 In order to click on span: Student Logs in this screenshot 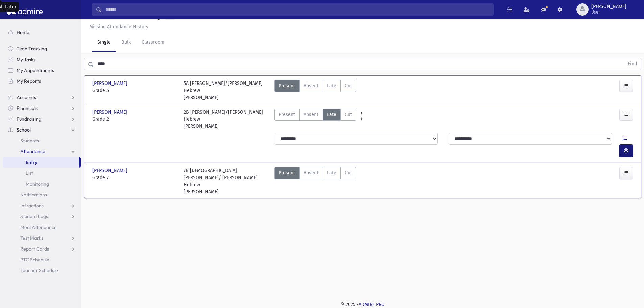, I will do `click(35, 216)`.